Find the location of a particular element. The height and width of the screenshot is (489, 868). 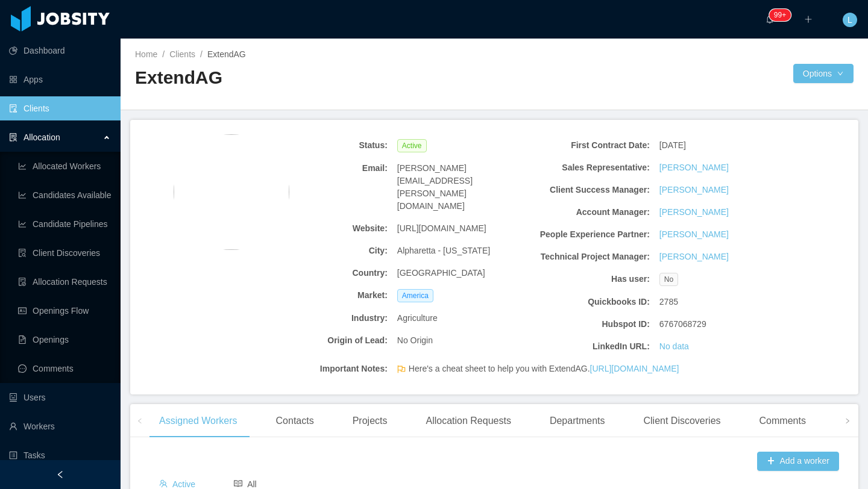

span: All is located at coordinates (246, 484).